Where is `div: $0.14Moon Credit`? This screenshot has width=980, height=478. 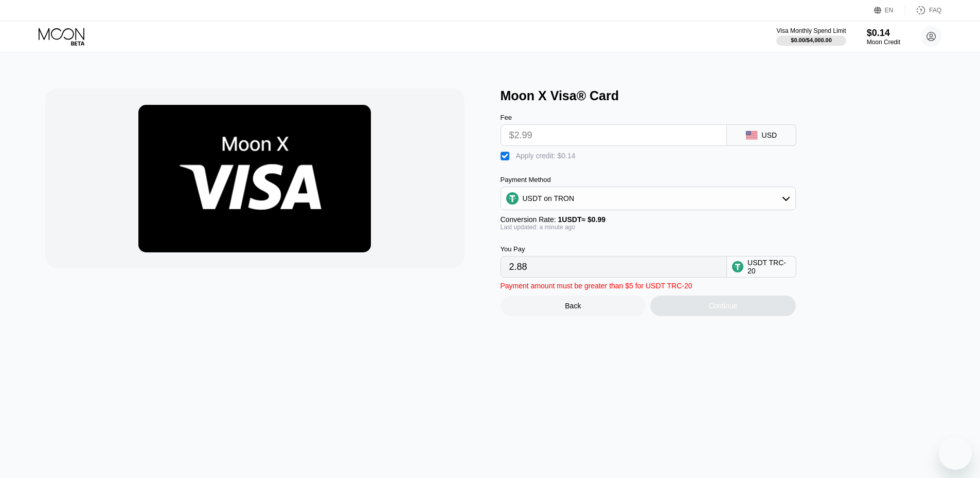 div: $0.14Moon Credit is located at coordinates (884, 36).